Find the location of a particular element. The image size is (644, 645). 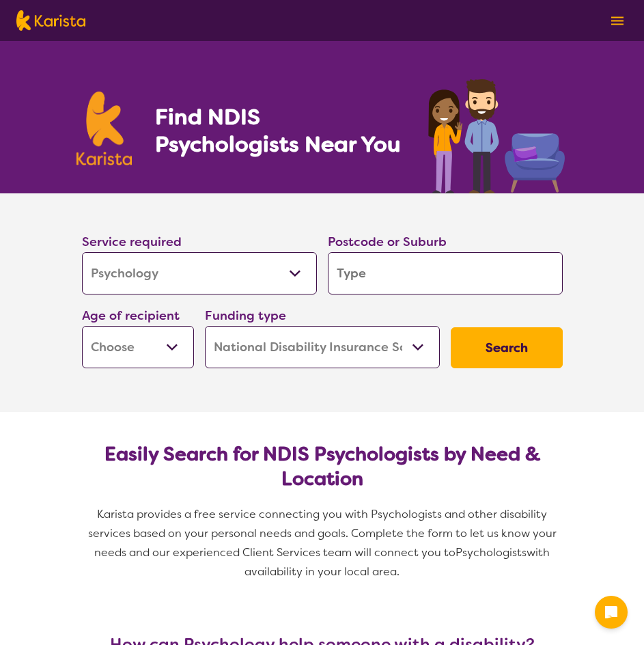

img: psychology is located at coordinates (496, 133).